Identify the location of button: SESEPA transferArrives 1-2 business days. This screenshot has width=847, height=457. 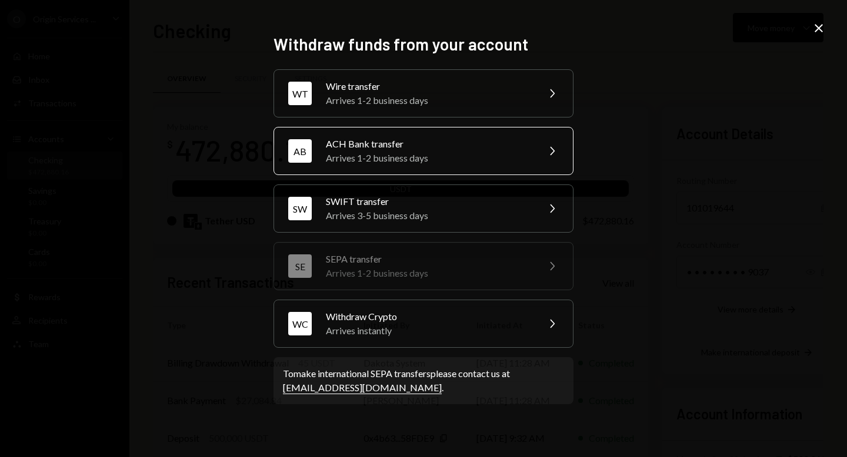
(423, 266).